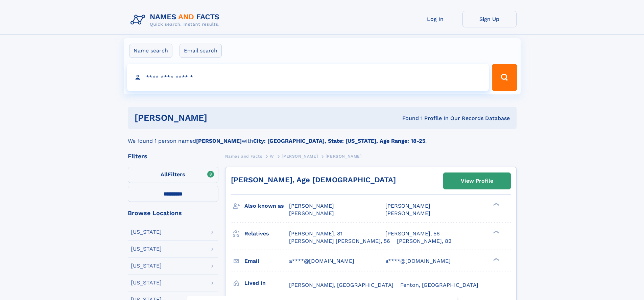 The image size is (644, 300). What do you see at coordinates (173, 175) in the screenshot?
I see `label: Filters` at bounding box center [173, 175].